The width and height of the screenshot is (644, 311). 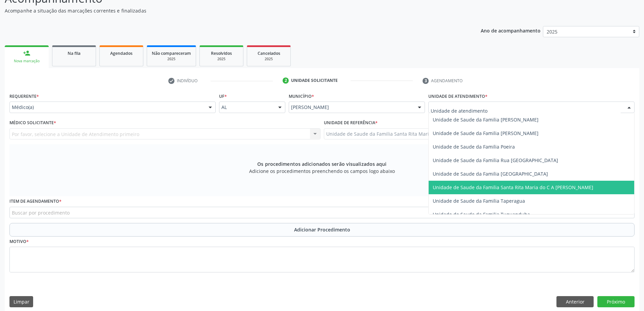 I want to click on span: Médico(a), so click(x=107, y=107).